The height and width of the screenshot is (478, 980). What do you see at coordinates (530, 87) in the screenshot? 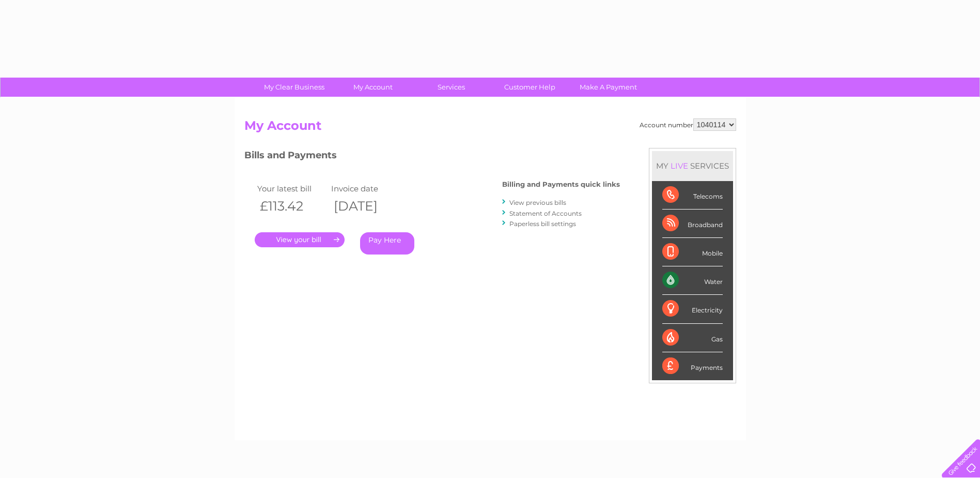
I see `a: Customer Help` at bounding box center [530, 87].